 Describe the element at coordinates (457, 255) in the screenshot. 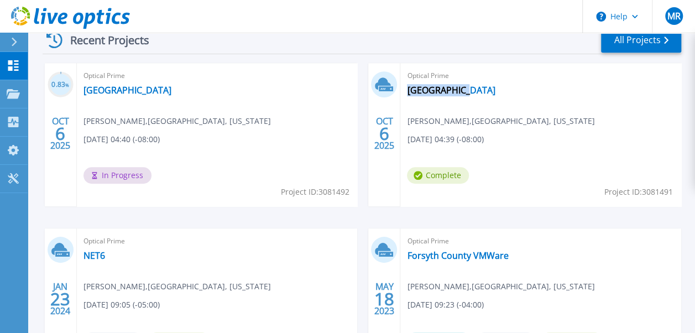

I see `a: Forsyth County VMWare` at that location.